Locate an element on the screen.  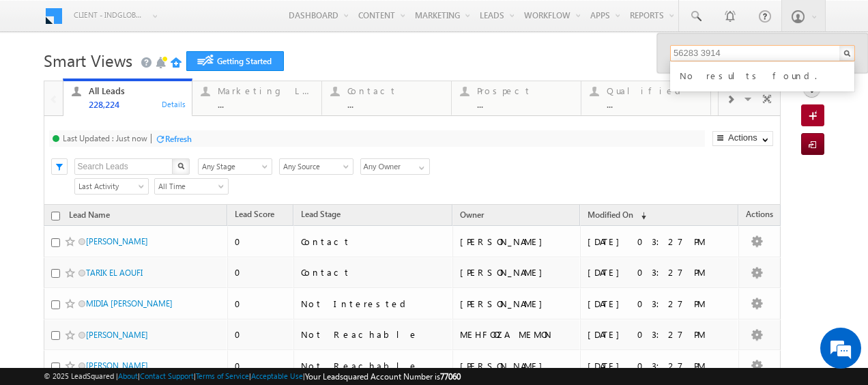
div: All Leads is located at coordinates (136, 91).